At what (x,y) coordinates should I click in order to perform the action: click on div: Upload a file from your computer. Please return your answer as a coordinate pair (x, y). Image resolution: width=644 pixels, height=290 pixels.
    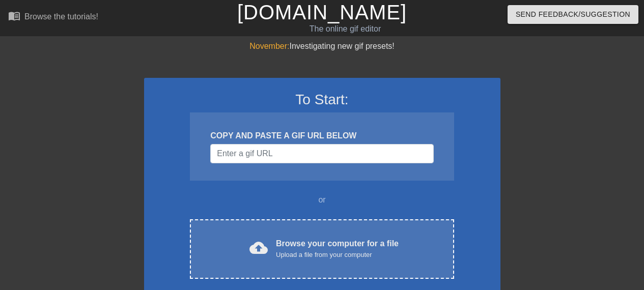
    Looking at the image, I should click on (337, 255).